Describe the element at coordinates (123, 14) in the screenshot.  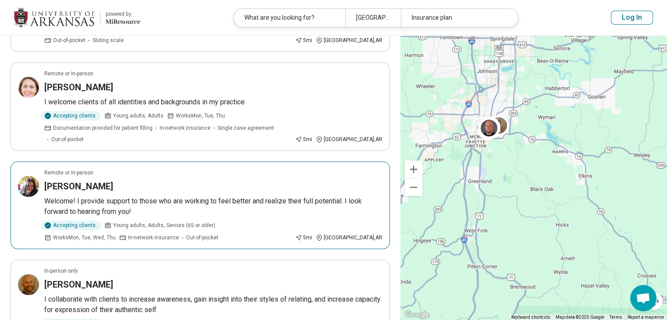
I see `div: powered by` at that location.